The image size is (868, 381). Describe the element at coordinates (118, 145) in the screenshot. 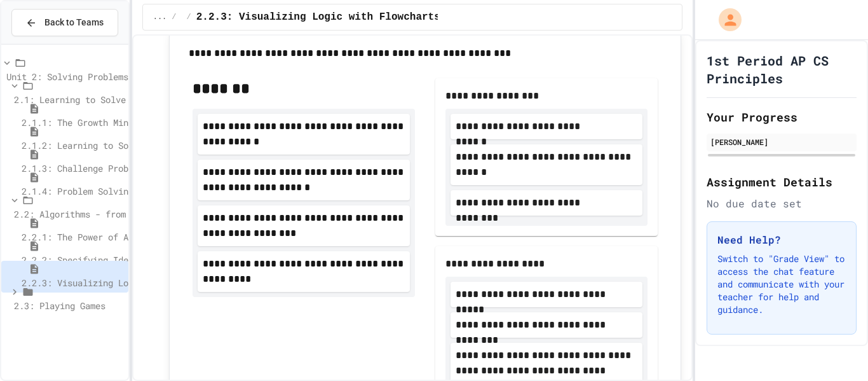

I see `span: 2.1.2: Learning to Solve Hard Problems` at that location.